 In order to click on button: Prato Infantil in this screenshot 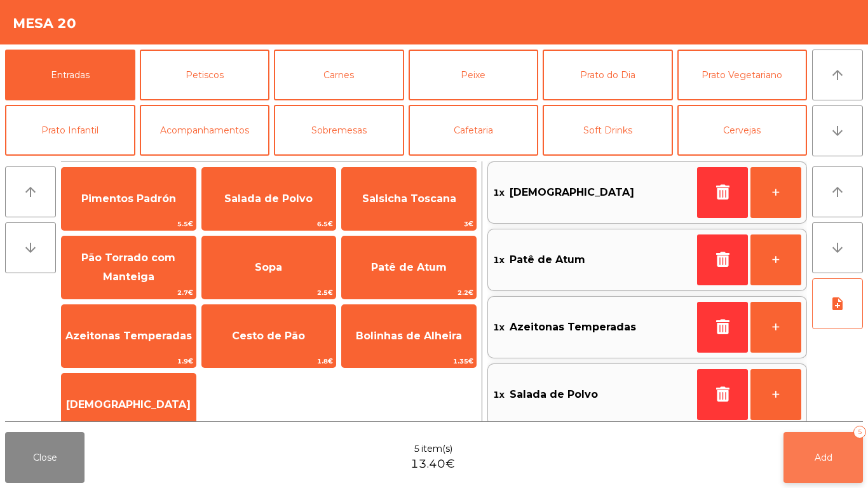, I will do `click(70, 130)`.